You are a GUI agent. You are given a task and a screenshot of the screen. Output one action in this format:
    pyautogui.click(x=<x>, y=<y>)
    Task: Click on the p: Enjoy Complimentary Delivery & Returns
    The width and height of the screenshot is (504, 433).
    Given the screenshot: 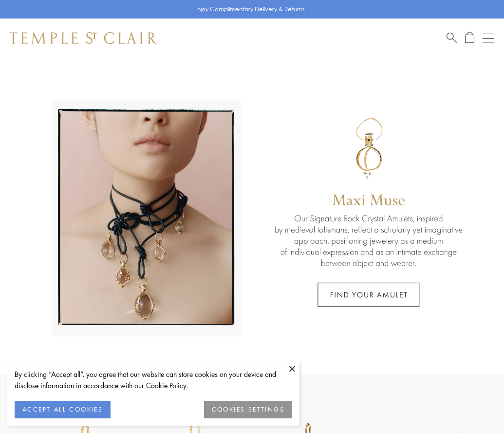 What is the action you would take?
    pyautogui.click(x=249, y=10)
    